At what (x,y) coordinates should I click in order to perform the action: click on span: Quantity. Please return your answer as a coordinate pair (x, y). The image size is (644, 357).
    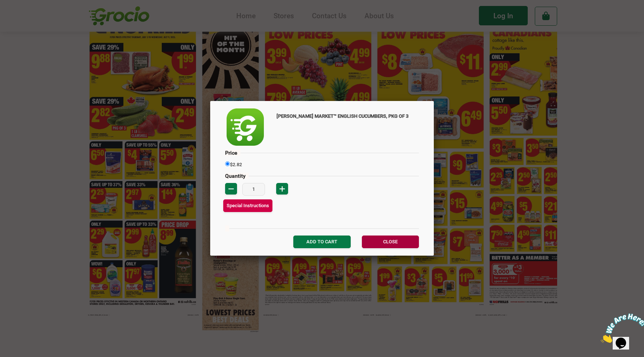
    Looking at the image, I should click on (237, 176).